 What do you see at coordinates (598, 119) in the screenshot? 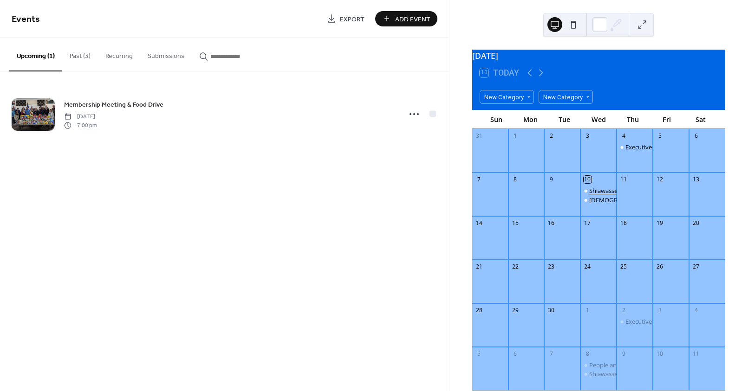
I see `div: Wed` at bounding box center [598, 119].